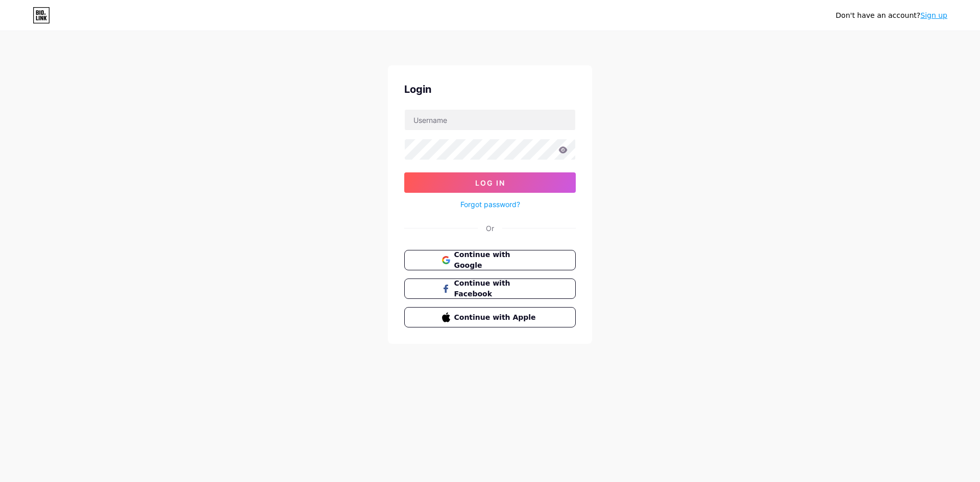 This screenshot has height=482, width=980. Describe the element at coordinates (490, 289) in the screenshot. I see `button: Continue with Facebook` at that location.